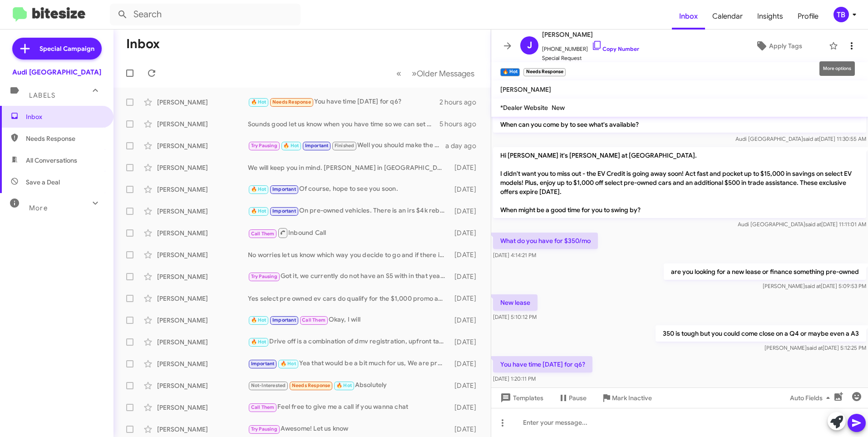 The image size is (868, 437). What do you see at coordinates (57, 48) in the screenshot?
I see `a: Special Campaign` at bounding box center [57, 48].